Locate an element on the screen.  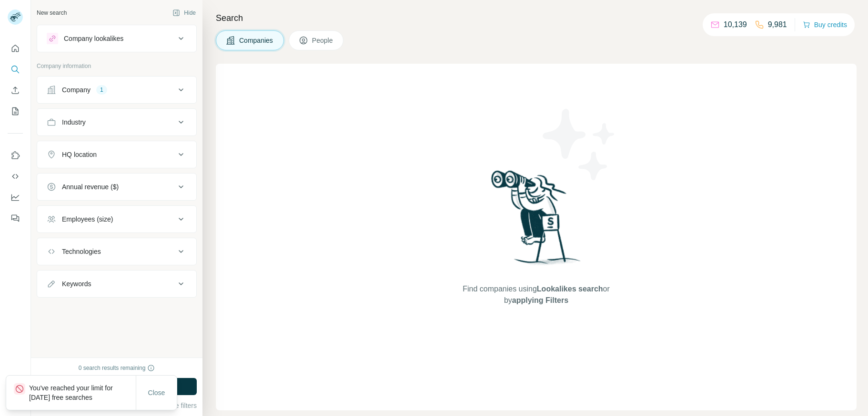
div: Keywords is located at coordinates (76, 284).